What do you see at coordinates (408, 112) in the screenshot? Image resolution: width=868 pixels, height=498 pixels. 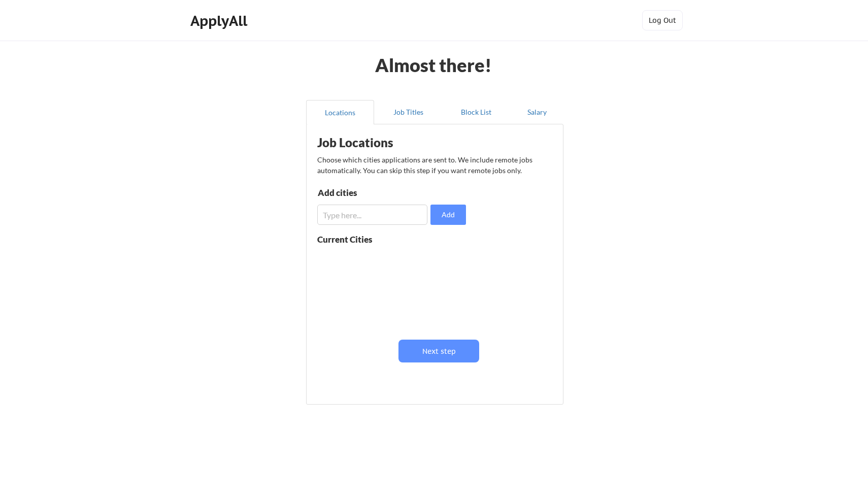 I see `button: Job Titles` at bounding box center [408, 112].